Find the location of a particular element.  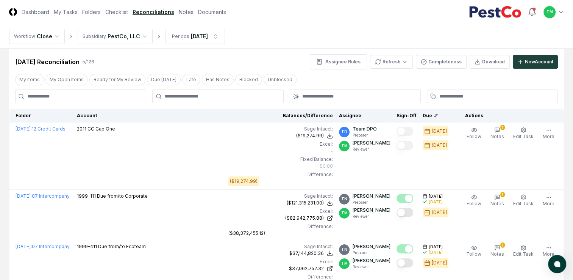

div: Subsidiary is located at coordinates (94, 36).